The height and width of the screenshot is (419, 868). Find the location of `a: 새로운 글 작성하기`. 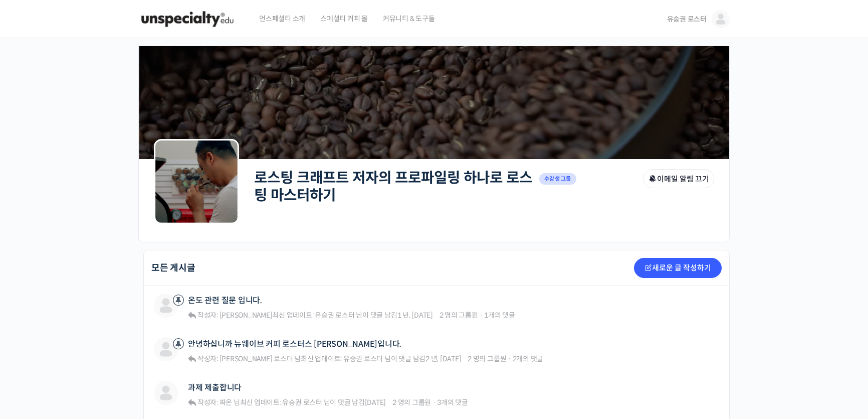

a: 새로운 글 작성하기 is located at coordinates (678, 268).